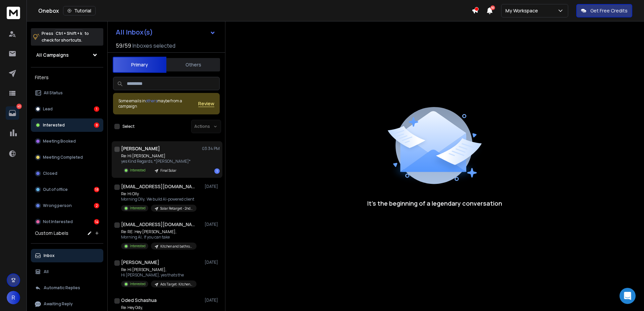 This screenshot has width=644, height=311. Describe the element at coordinates (165, 33) in the screenshot. I see `button: All Inbox(s)` at that location.